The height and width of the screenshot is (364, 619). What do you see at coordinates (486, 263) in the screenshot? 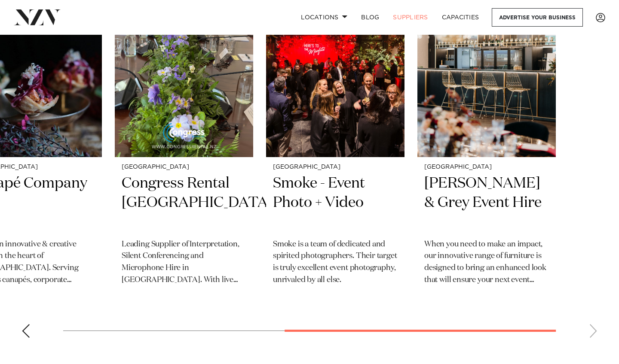
I see `p: When you need to make an impact, our innovative range of furniture is designed to bring an enhanc...` at bounding box center [486, 263].